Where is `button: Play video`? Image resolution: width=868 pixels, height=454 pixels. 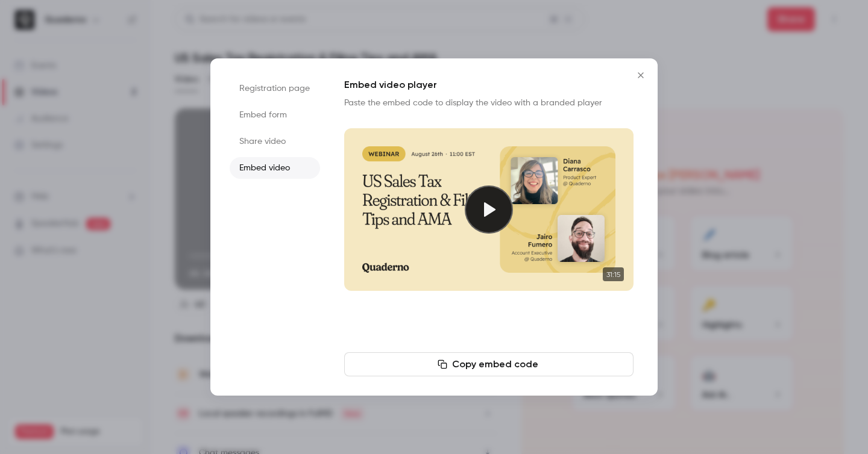 button: Play video is located at coordinates (488, 210).